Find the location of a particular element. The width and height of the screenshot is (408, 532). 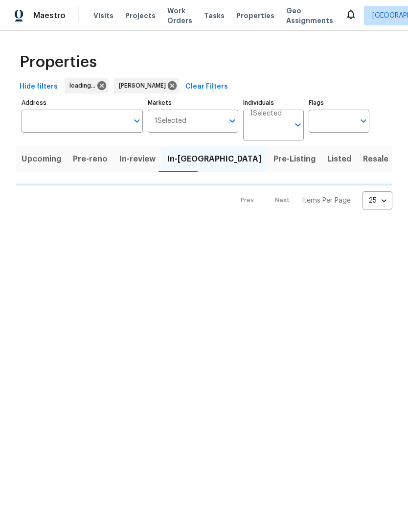

label: Address is located at coordinates (82, 103).